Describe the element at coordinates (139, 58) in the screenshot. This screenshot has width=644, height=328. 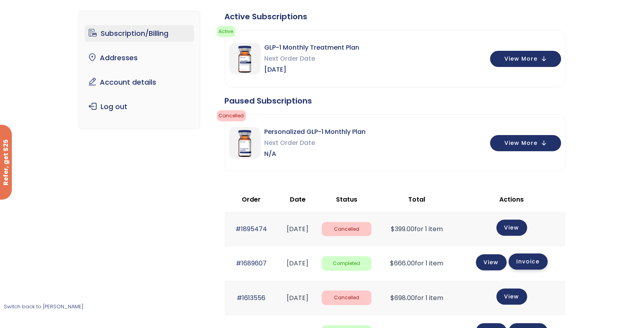
I see `a: Addresses` at that location.